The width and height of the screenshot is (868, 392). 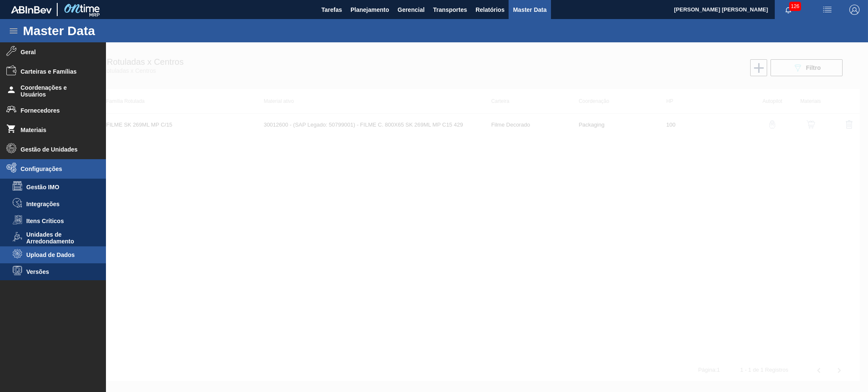 I want to click on span: Relatórios, so click(x=490, y=9).